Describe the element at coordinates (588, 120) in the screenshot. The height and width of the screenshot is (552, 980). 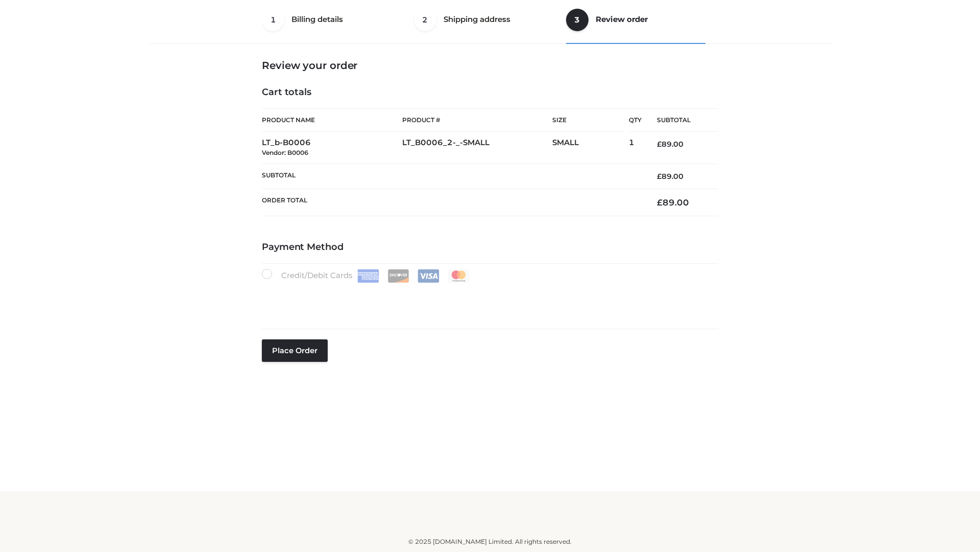
I see `th: Size` at that location.